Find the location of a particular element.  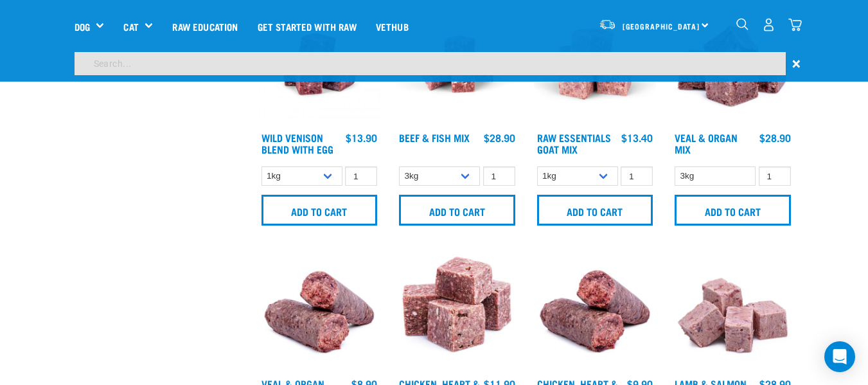

a: Raw Education is located at coordinates (205, 26).